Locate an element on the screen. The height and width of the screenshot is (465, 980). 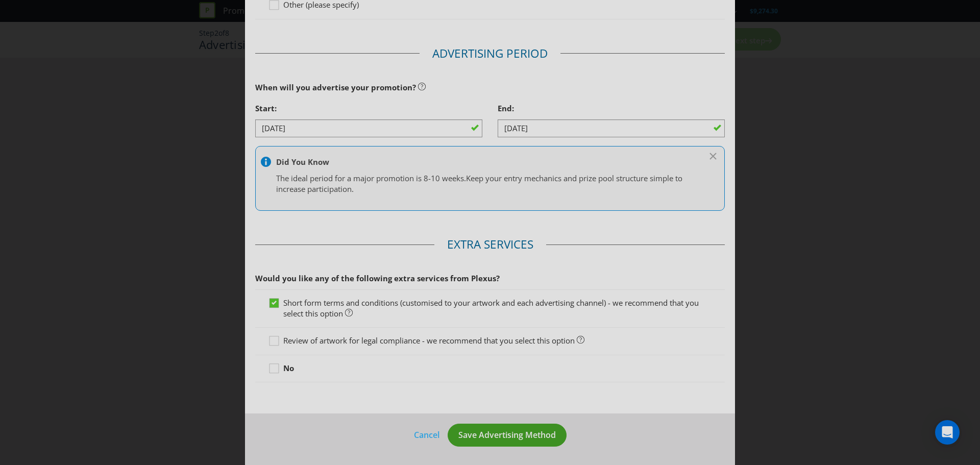
span: Short form terms and conditions (customised to your artwork and each advertising channel) - we re... is located at coordinates (491, 308).